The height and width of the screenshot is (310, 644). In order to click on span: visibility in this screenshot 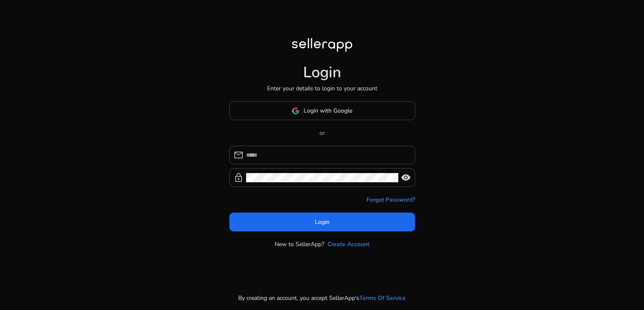, I will do `click(406, 178)`.